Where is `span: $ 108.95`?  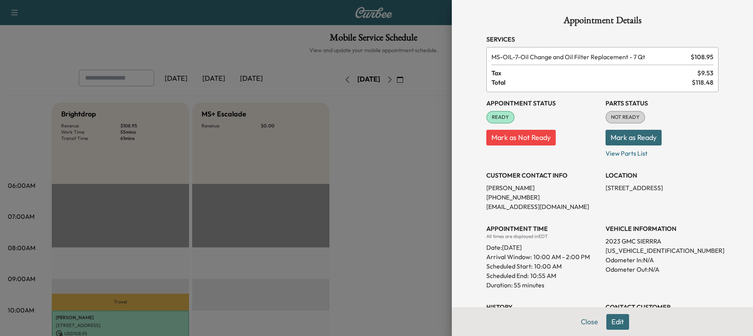
span: $ 108.95 is located at coordinates (702, 57).